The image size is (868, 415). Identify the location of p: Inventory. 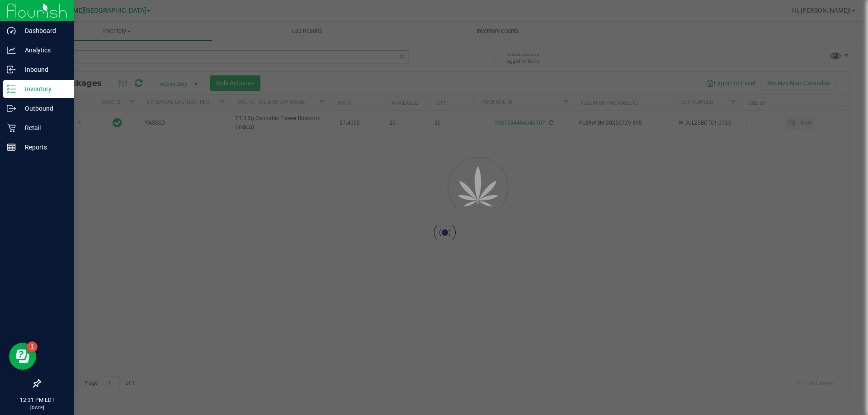
(43, 89).